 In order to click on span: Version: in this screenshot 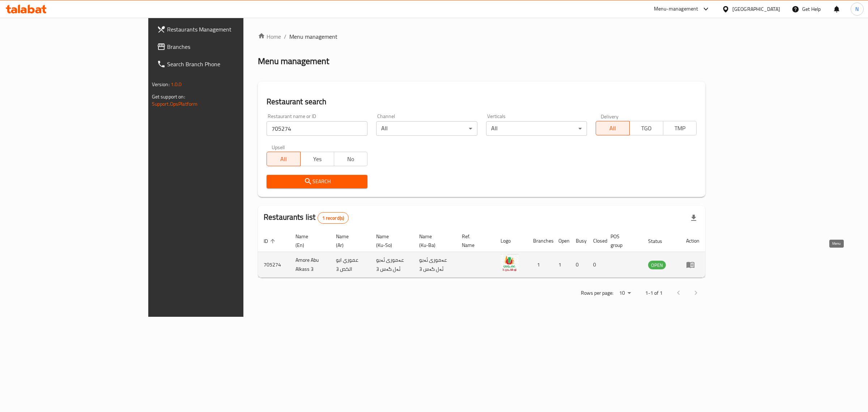, I will do `click(161, 85)`.